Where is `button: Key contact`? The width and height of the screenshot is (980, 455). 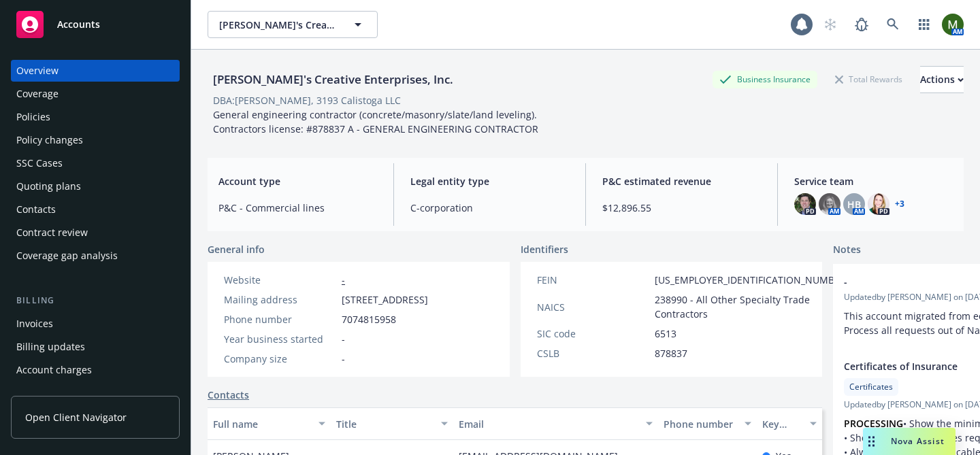 button: Key contact is located at coordinates (789, 424).